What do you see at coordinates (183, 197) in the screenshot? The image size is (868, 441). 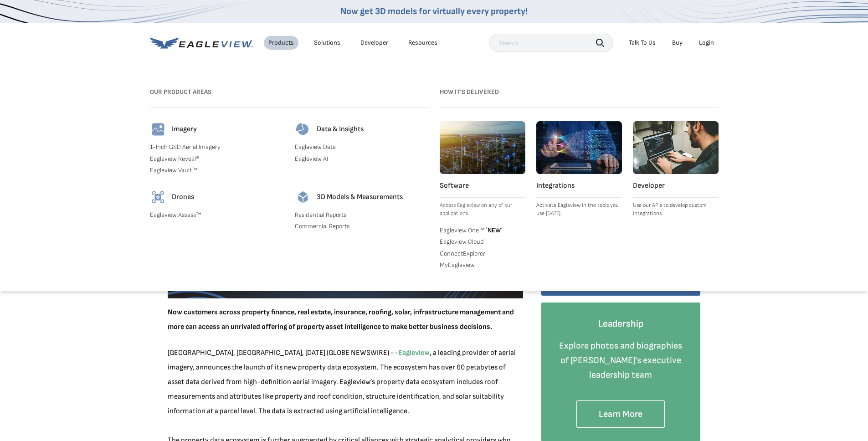 I see `h4: Drones` at bounding box center [183, 197].